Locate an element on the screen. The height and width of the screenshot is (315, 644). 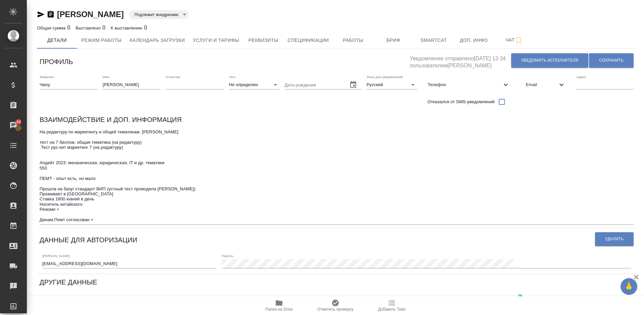
svg: Подписаться is located at coordinates (519, 40).